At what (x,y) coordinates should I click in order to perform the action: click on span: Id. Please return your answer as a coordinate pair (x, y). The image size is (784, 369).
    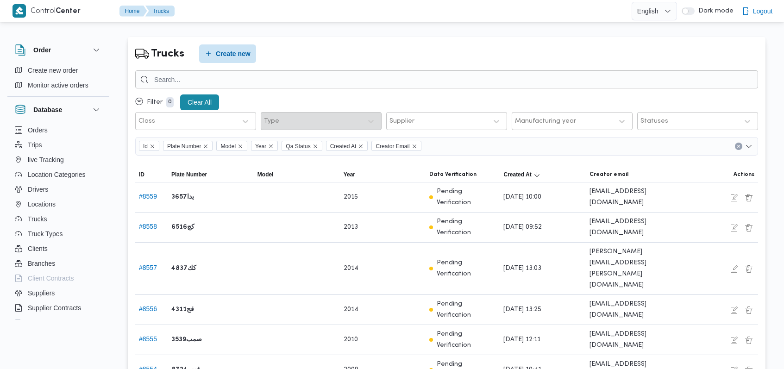
    Looking at the image, I should click on (149, 146).